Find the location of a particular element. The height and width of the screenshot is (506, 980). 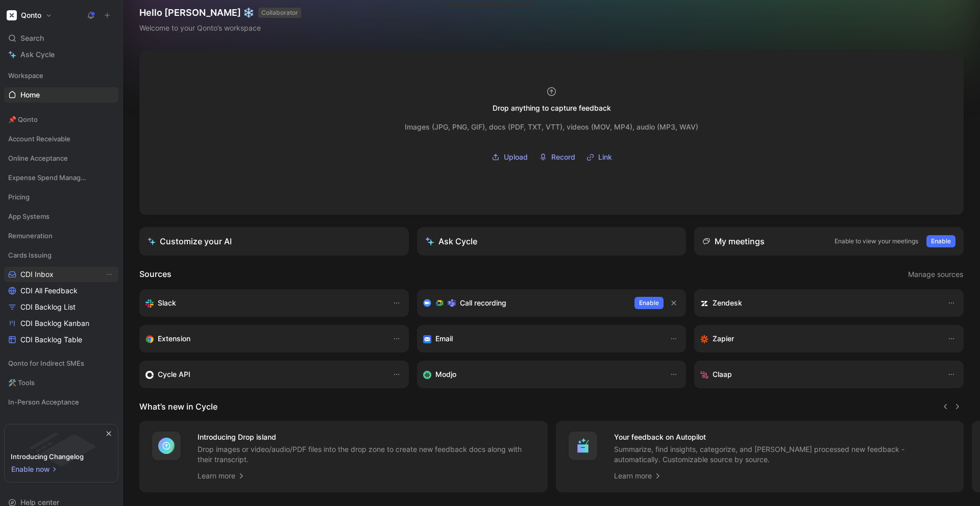

button: View actions is located at coordinates (109, 274).